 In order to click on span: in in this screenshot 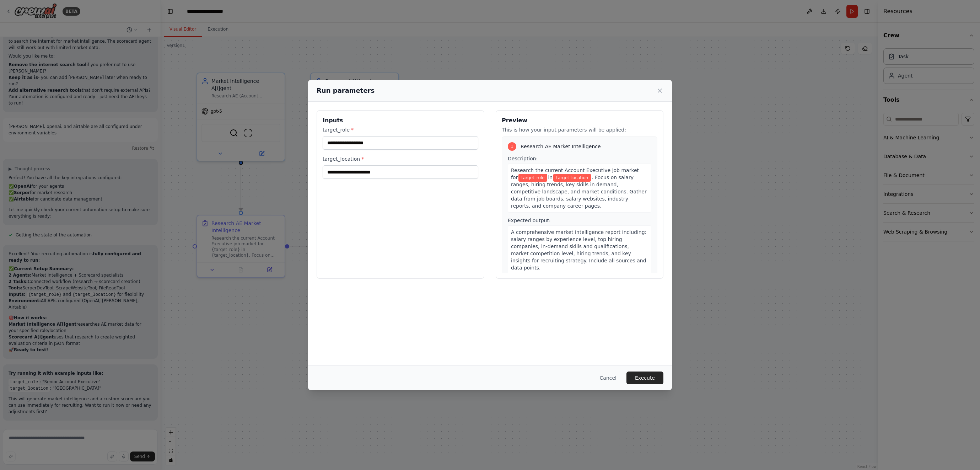, I will do `click(550, 177)`.